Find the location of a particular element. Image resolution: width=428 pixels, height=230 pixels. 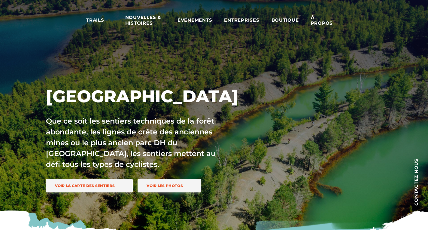

span: Trails is located at coordinates (100, 20).